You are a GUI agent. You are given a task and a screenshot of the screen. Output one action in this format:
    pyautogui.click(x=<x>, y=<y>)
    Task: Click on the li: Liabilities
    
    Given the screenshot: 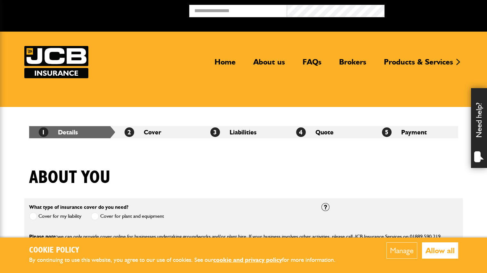 What is the action you would take?
    pyautogui.click(x=243, y=132)
    